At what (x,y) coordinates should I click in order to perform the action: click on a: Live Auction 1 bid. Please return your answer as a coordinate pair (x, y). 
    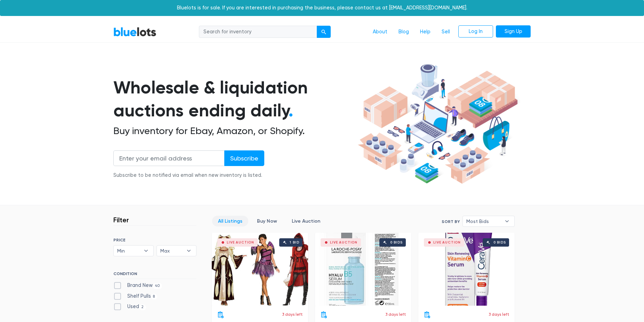
    Looking at the image, I should click on (260, 270).